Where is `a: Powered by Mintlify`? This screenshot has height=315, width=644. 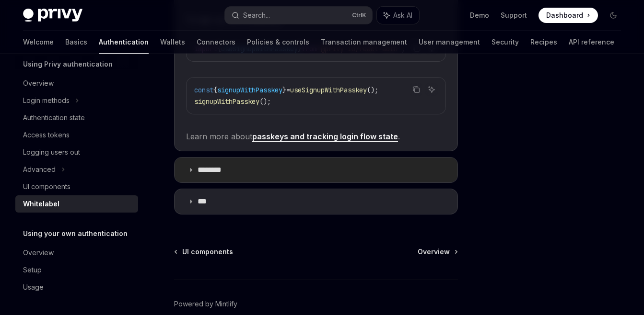
a: Powered by Mintlify is located at coordinates (206, 304).